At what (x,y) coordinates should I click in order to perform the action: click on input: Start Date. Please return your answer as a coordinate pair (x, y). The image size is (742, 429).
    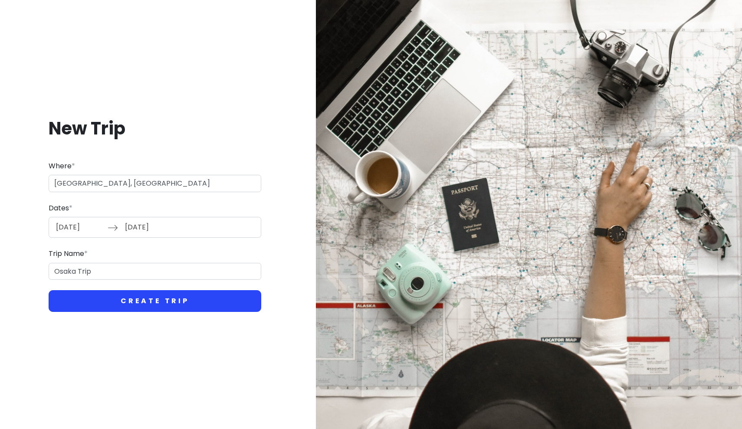
    Looking at the image, I should click on (79, 228).